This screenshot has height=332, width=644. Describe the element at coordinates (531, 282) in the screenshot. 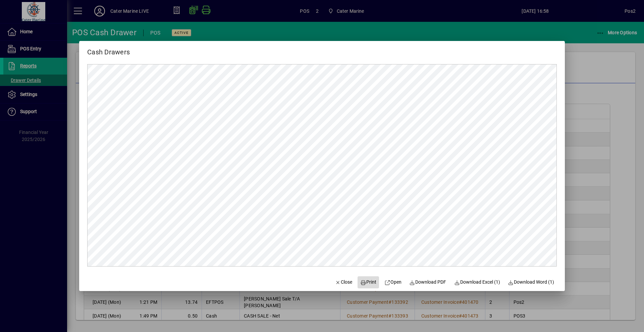

I see `span: Download Word (1)` at that location.